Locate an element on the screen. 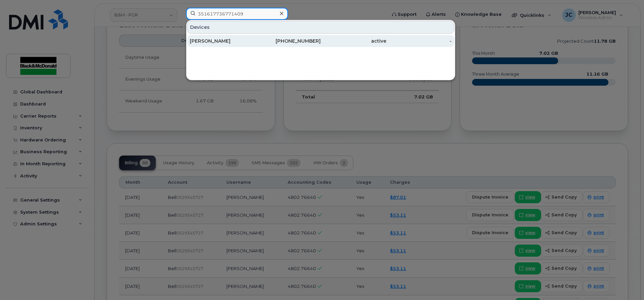 The width and height of the screenshot is (644, 300). div: active is located at coordinates (353, 41).